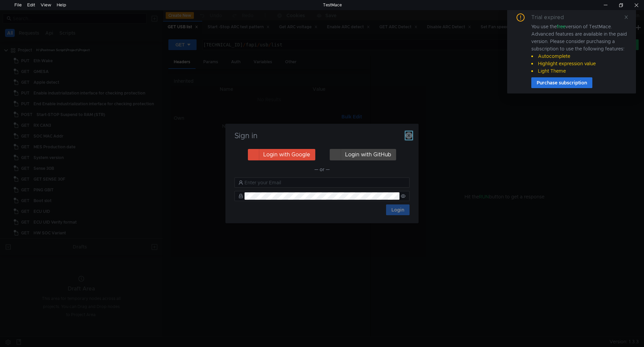  What do you see at coordinates (552, 17) in the screenshot?
I see `div: Trial expired` at bounding box center [552, 17].